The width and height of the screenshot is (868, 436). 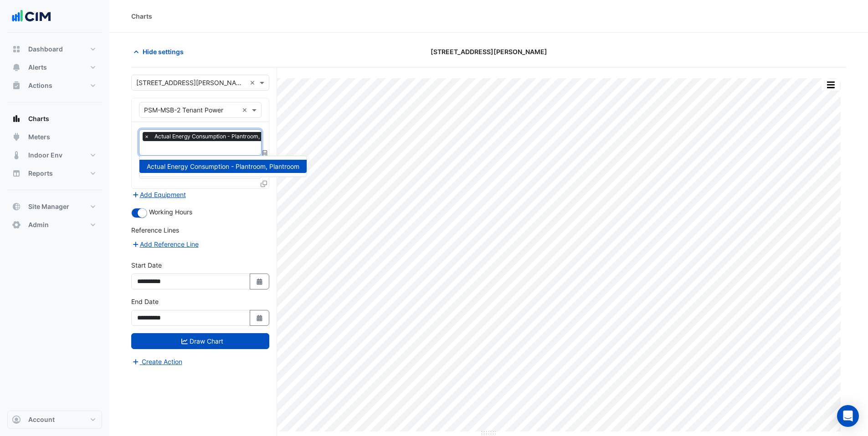 I want to click on app-icon: Dashboard, so click(x=16, y=49).